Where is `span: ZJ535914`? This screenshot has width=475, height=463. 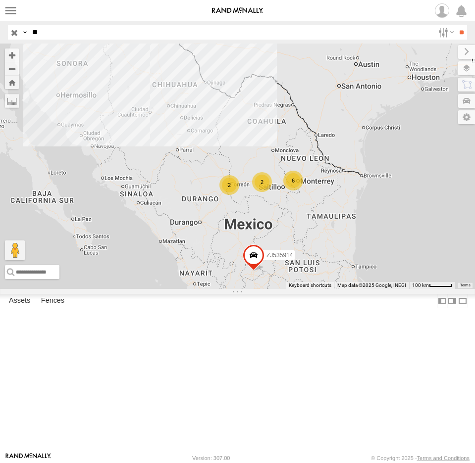
span: ZJ535914 is located at coordinates (279, 255).